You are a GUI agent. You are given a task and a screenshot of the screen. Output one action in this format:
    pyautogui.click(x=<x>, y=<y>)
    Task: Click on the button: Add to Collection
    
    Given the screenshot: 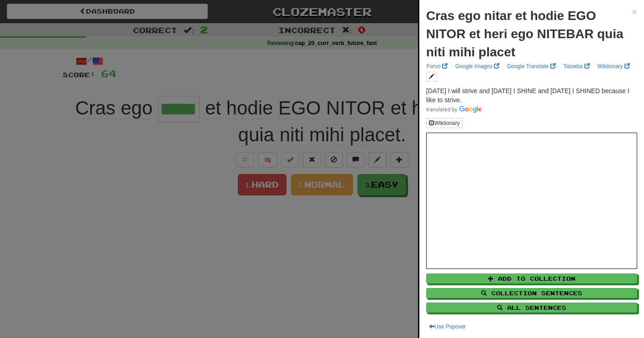 What is the action you would take?
    pyautogui.click(x=531, y=278)
    